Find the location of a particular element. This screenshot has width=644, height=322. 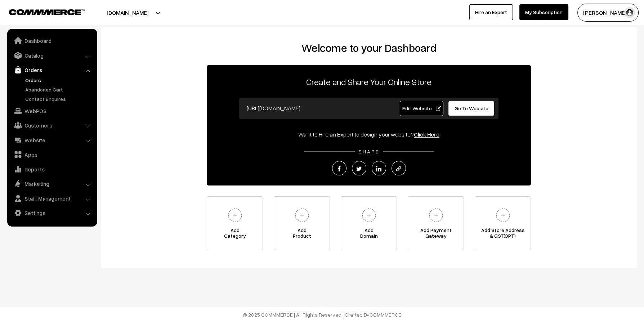

span: Add Payment Gateway is located at coordinates (436, 234).